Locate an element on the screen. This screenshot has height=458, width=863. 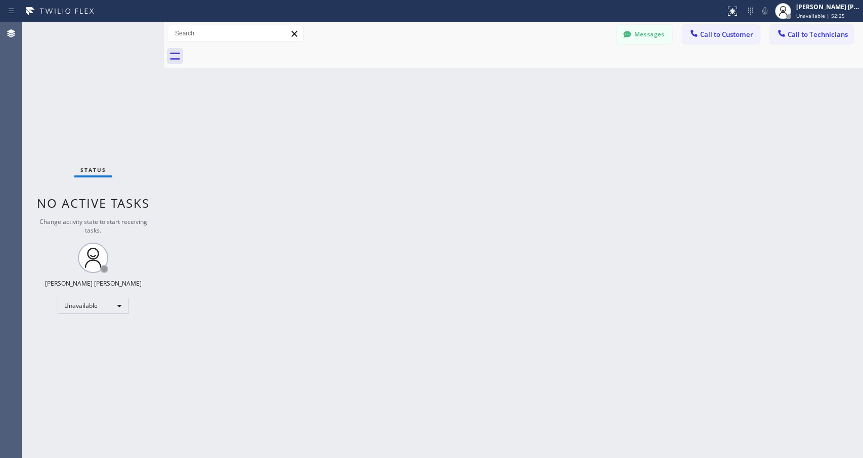
span: Call to Technicians is located at coordinates (818, 34).